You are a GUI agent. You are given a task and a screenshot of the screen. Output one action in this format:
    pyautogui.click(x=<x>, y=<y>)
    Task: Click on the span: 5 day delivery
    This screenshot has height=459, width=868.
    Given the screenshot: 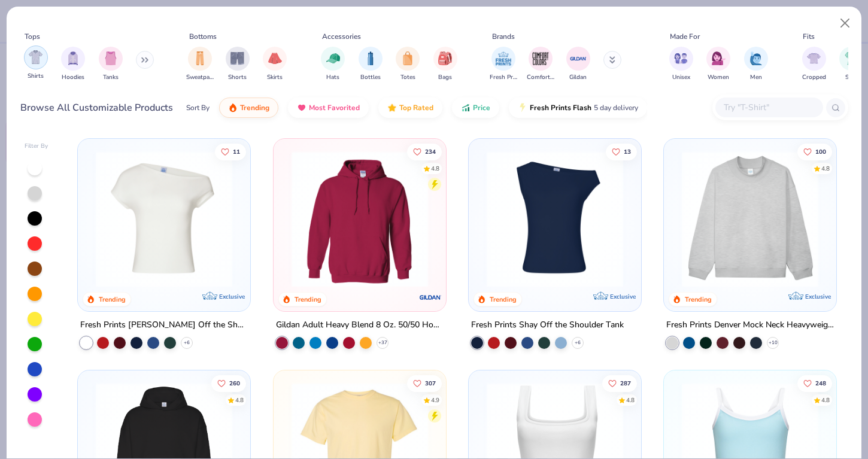 What is the action you would take?
    pyautogui.click(x=616, y=107)
    